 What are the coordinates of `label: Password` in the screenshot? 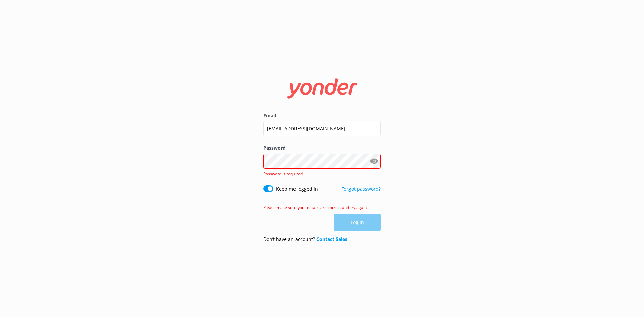 It's located at (322, 148).